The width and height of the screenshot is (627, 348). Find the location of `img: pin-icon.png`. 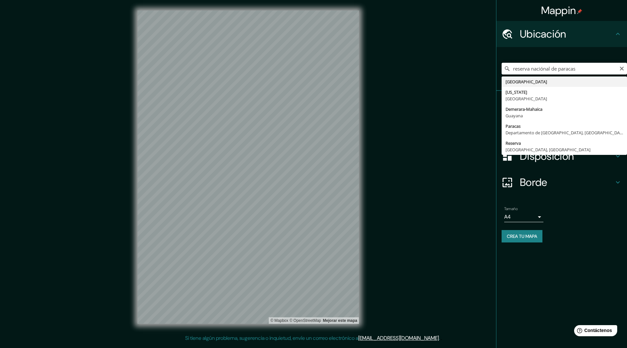

img: pin-icon.png is located at coordinates (580, 11).